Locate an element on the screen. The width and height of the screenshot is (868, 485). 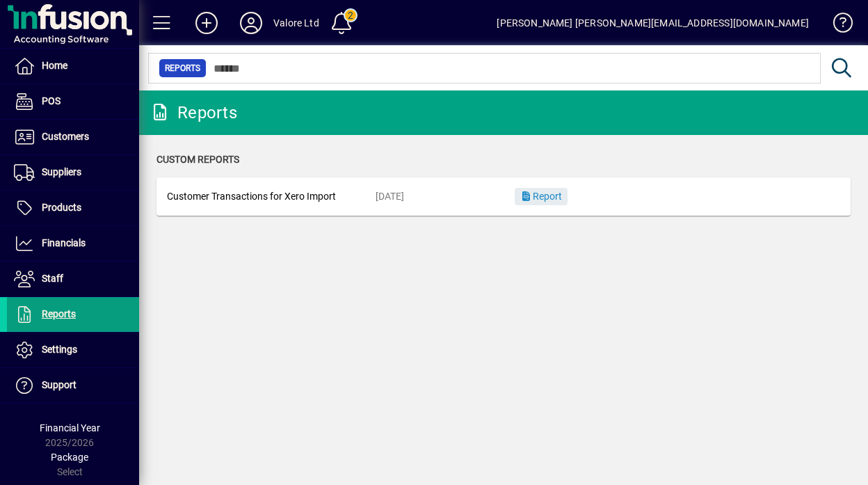
span: Custom Reports is located at coordinates (198, 160).